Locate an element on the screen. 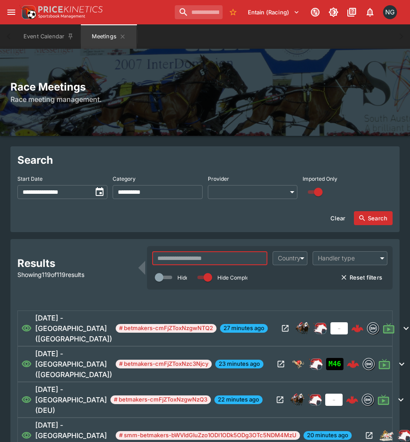 The width and height of the screenshot is (410, 442). button: Reset filters is located at coordinates (362, 277).